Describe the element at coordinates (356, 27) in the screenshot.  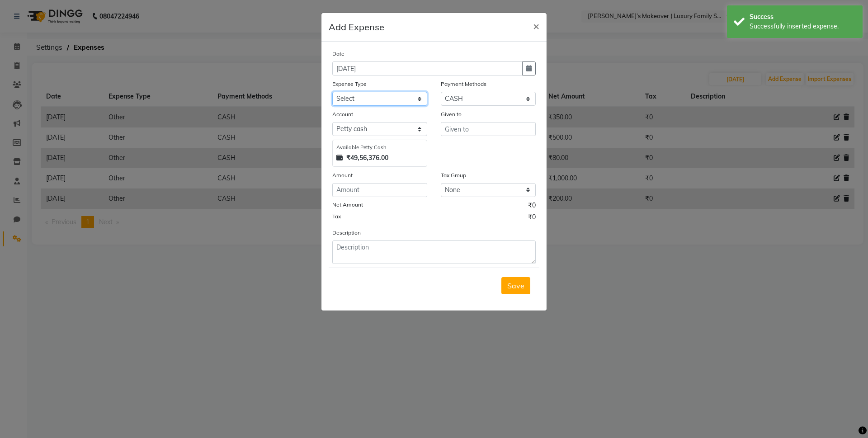
I see `h5: Add Expense` at that location.